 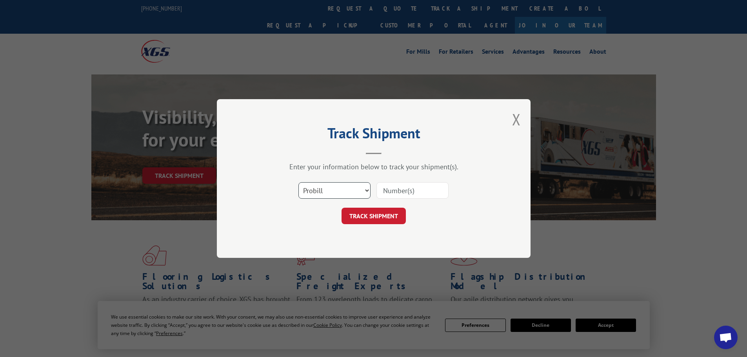 What do you see at coordinates (517, 119) in the screenshot?
I see `button: Close modal` at bounding box center [517, 119].